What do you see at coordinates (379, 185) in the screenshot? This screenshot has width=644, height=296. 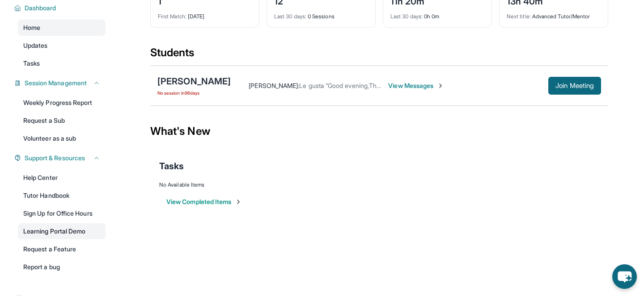 I see `div: No Available Items` at bounding box center [379, 185].